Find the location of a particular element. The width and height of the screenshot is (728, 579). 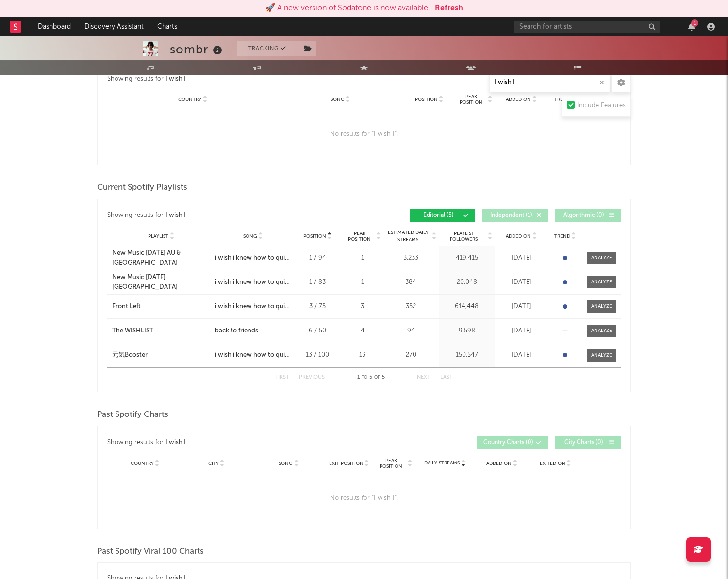

div: 13 / 100 is located at coordinates (317, 356).